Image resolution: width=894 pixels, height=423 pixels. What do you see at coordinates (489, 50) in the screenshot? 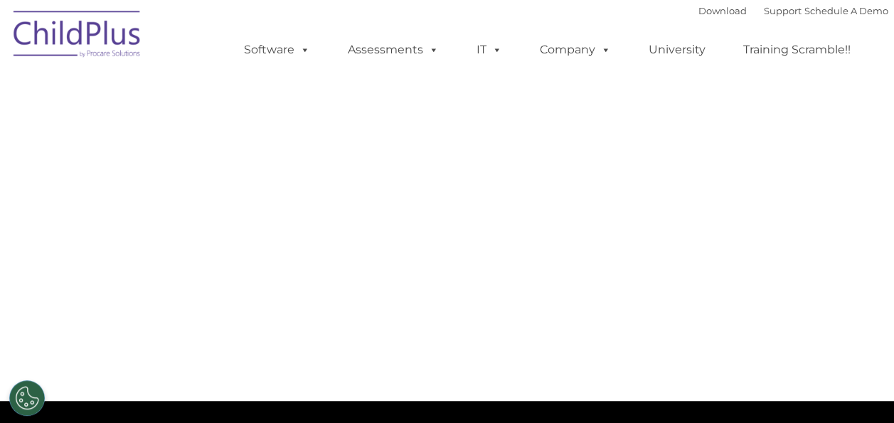
I see `a: IT` at bounding box center [489, 50].